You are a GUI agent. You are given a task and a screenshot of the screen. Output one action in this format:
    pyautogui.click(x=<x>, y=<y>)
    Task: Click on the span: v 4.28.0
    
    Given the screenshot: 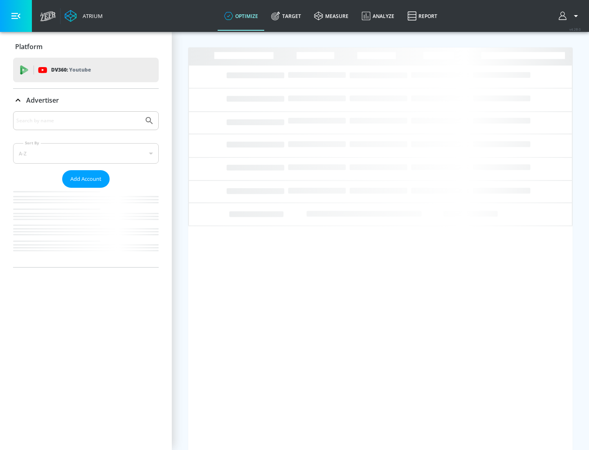 What is the action you would take?
    pyautogui.click(x=575, y=29)
    